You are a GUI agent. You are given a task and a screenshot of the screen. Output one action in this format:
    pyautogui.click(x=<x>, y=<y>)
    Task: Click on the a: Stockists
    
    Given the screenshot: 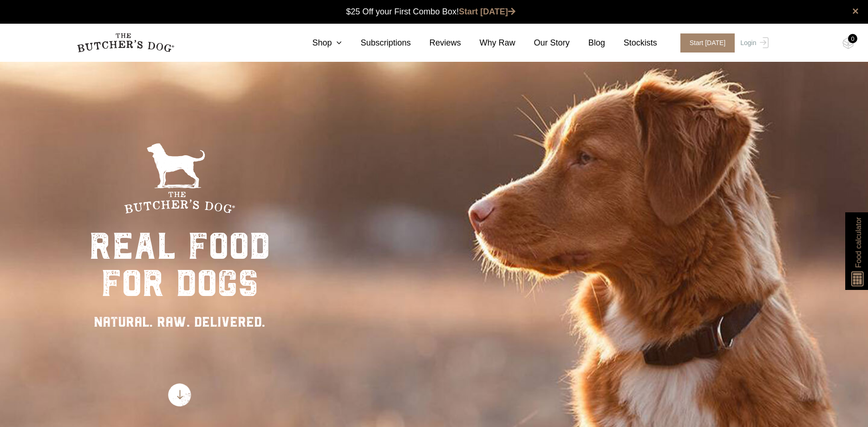 What is the action you would take?
    pyautogui.click(x=631, y=43)
    